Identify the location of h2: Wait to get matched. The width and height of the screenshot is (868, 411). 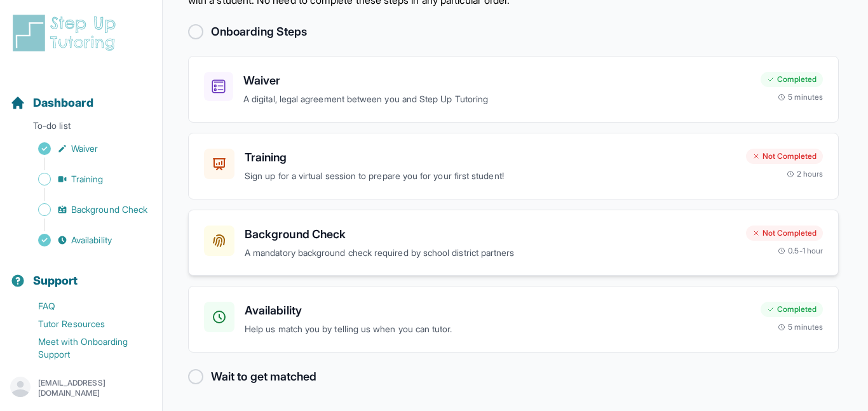
(264, 376).